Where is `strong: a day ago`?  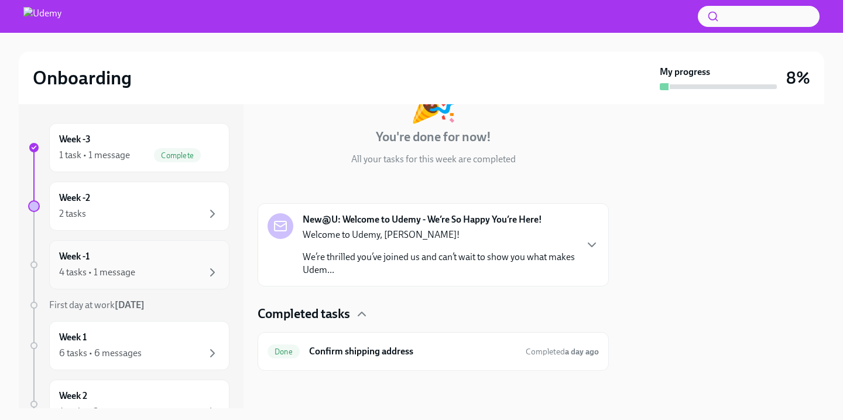 strong: a day ago is located at coordinates (582, 351).